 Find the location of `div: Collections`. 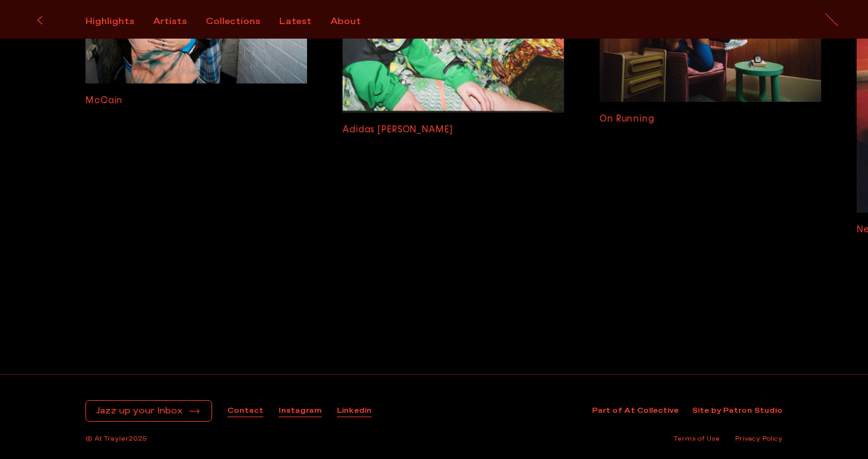

div: Collections is located at coordinates (233, 21).